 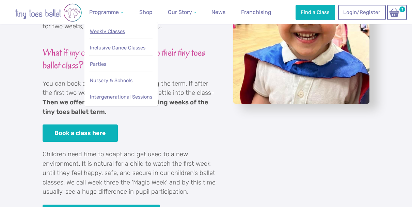 What do you see at coordinates (125, 107) in the screenshot?
I see `strong: Then we offer a refund for the remaining weeks of the tiny toes ballet term.` at bounding box center [125, 107].